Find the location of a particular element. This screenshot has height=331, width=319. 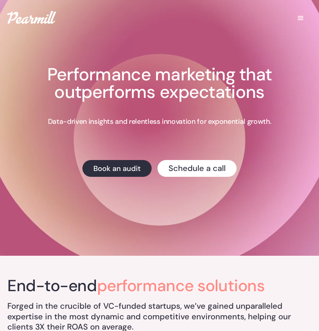

h2: End-to-end is located at coordinates (159, 286).